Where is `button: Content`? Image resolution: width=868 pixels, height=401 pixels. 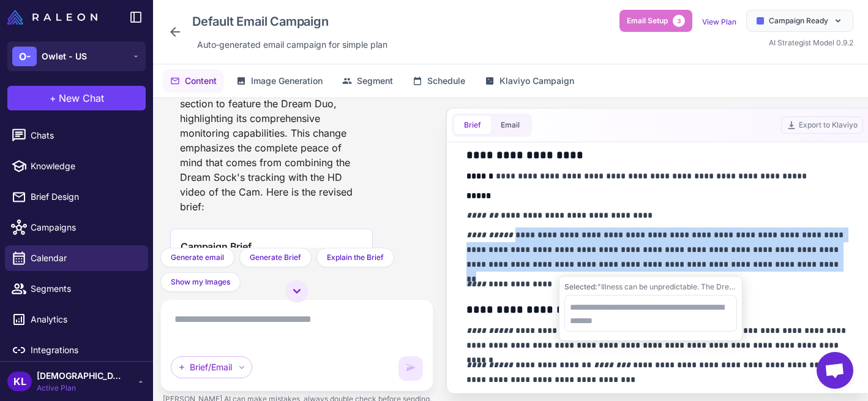
button: Content is located at coordinates (193, 81).